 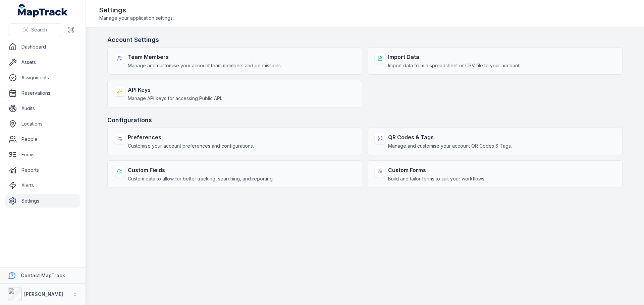 I want to click on h2: Settings, so click(x=137, y=10).